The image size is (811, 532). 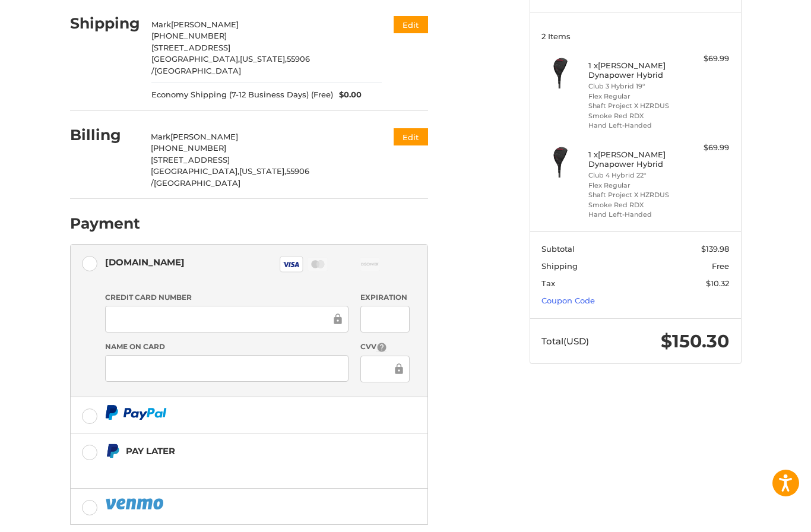 I want to click on span: $10.32, so click(x=717, y=284).